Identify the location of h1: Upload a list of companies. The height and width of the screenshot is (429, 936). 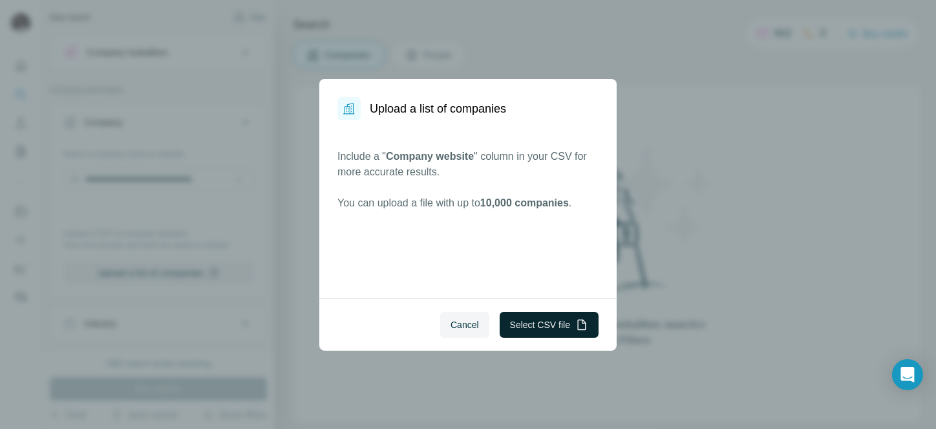
(438, 109).